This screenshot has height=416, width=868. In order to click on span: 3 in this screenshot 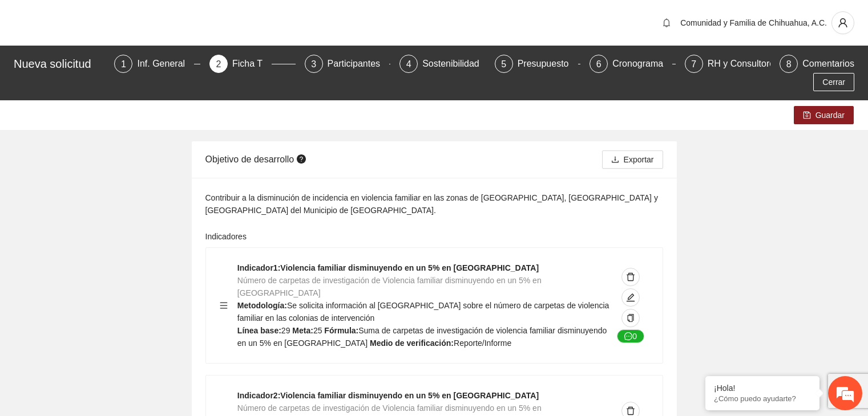, I will do `click(313, 64)`.